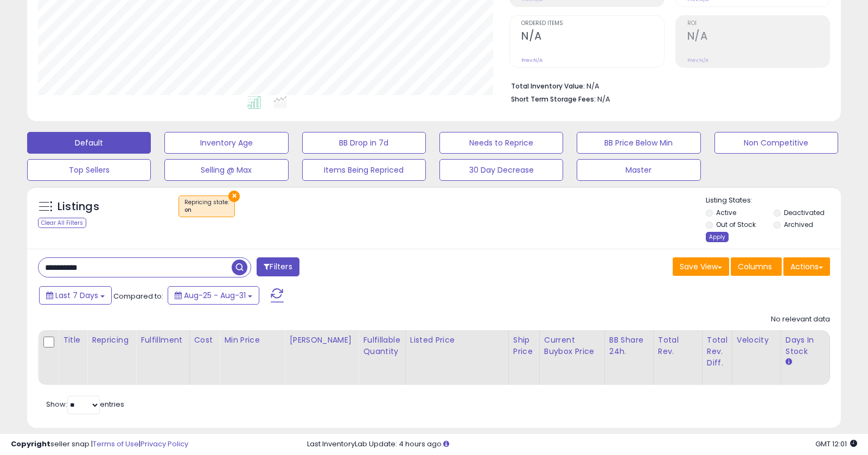 The width and height of the screenshot is (868, 455). What do you see at coordinates (215, 296) in the screenshot?
I see `span: Aug-25 - Aug-31` at bounding box center [215, 296].